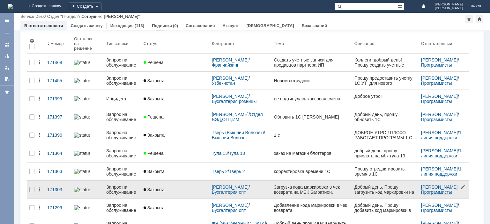 The image size is (490, 224). What do you see at coordinates (58, 99) in the screenshot?
I see `div: 171399` at bounding box center [58, 99].